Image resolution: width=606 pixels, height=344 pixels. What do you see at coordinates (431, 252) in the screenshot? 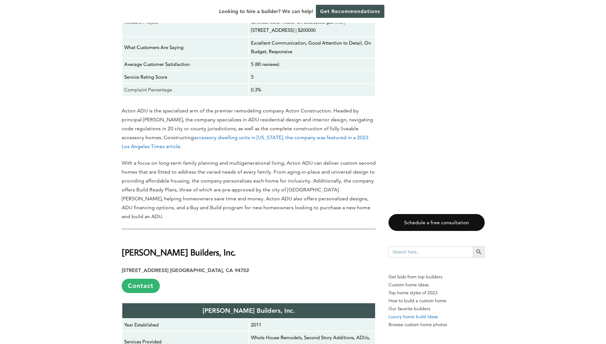
I see `input: Search here...` at bounding box center [431, 252].